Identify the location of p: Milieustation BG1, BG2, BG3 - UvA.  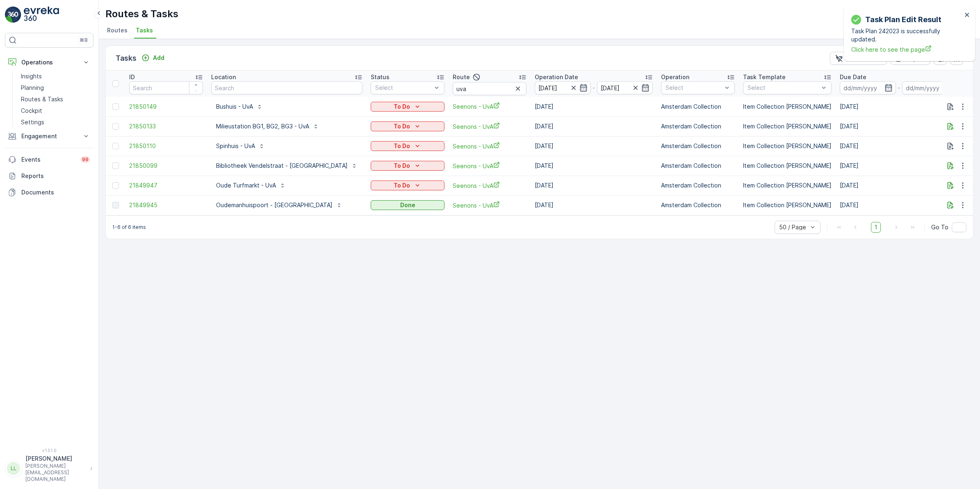
(263, 126).